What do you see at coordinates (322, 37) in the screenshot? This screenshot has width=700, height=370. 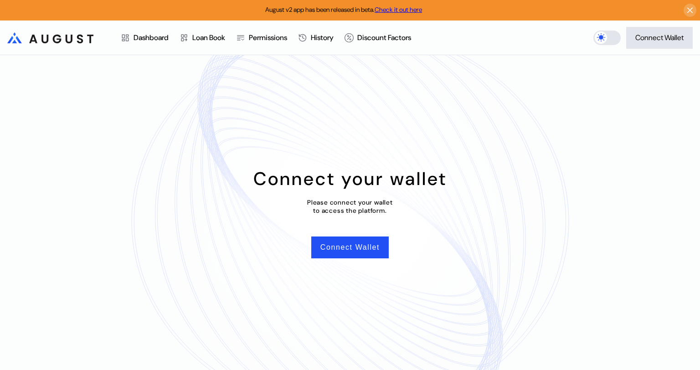 I see `div: History` at bounding box center [322, 37].